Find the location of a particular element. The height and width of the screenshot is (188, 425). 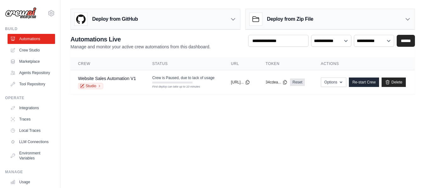

a: Studio is located at coordinates (91, 86).